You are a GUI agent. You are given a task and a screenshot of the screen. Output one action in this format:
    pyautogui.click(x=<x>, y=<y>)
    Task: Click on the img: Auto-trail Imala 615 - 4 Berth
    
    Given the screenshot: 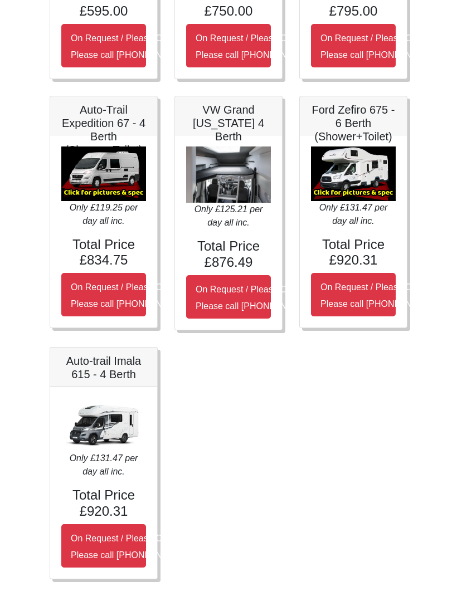 What is the action you would take?
    pyautogui.click(x=104, y=425)
    